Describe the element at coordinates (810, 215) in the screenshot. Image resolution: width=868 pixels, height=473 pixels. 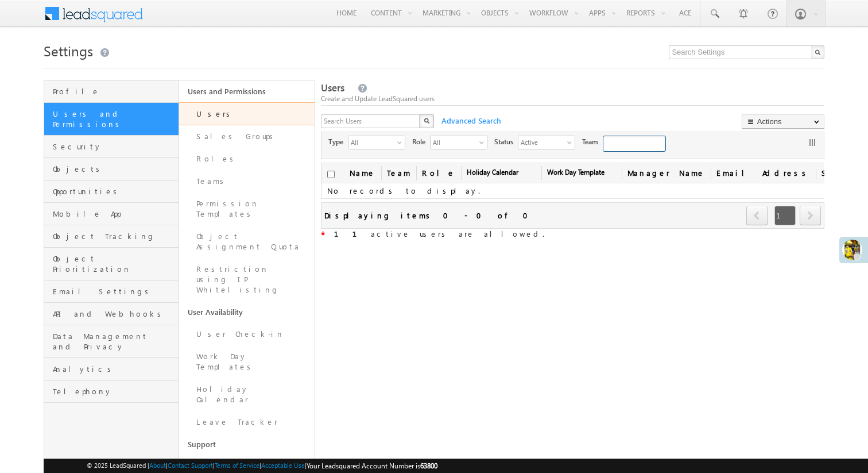
I see `span: next` at that location.